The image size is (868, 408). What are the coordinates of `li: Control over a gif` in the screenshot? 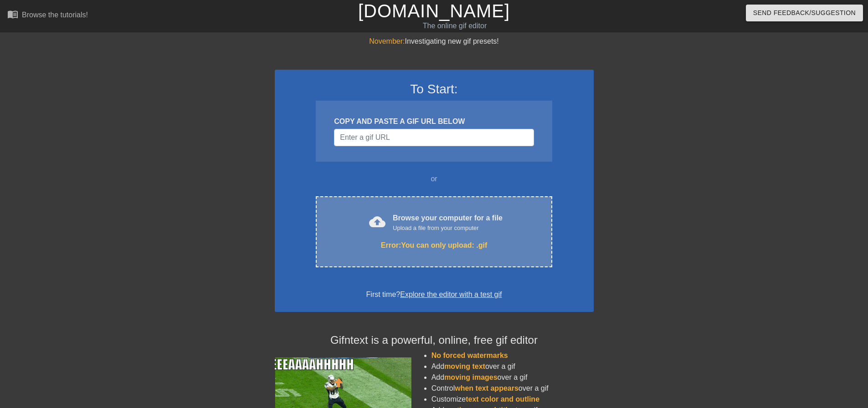 It's located at (513, 389).